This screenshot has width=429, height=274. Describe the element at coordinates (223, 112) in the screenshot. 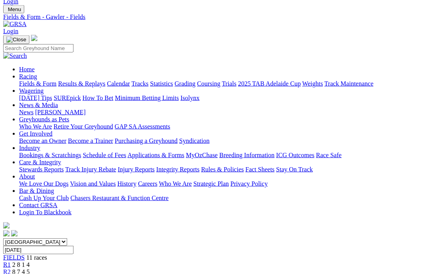

I see `div: News & Media` at that location.